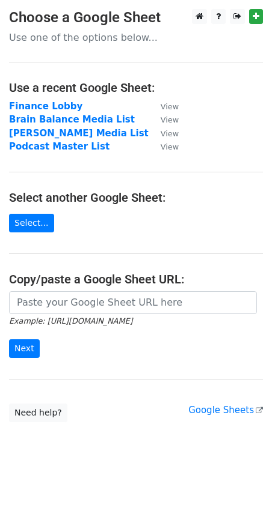  Describe the element at coordinates (136, 88) in the screenshot. I see `h4: Use a recent Google Sheet:` at that location.